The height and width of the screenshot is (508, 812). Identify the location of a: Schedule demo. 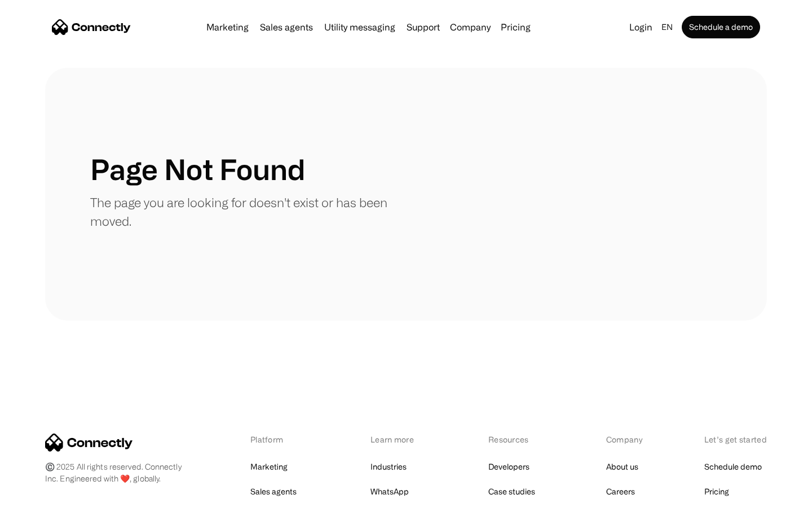
(733, 467).